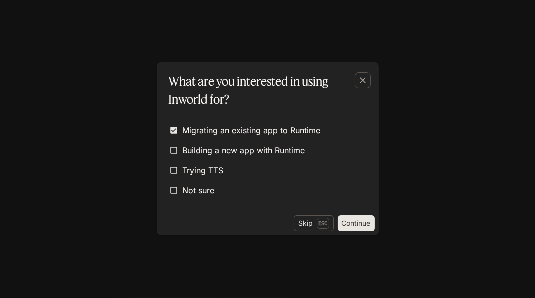 The image size is (535, 298). I want to click on span: Not sure, so click(199, 190).